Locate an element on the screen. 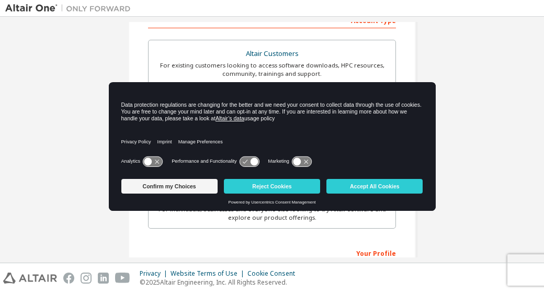 The image size is (544, 293). div: Your Profile is located at coordinates (272, 253).